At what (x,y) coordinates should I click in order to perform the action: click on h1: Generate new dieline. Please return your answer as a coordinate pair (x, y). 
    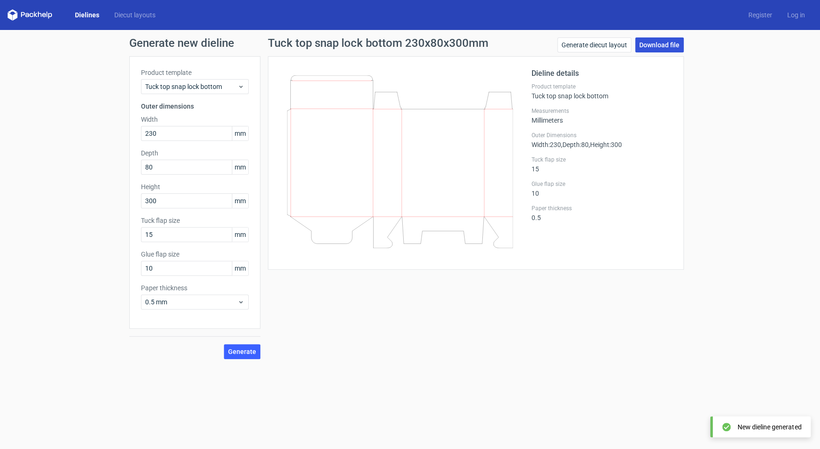
    Looking at the image, I should click on (410, 43).